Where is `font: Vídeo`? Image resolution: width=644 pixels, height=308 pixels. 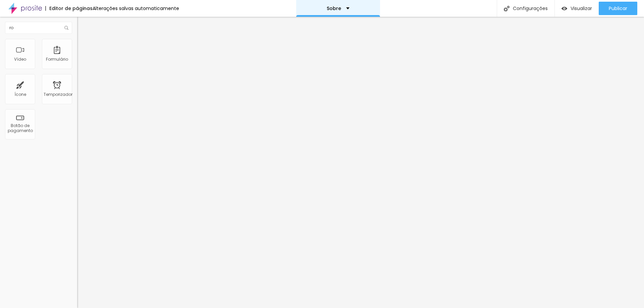 font: Vídeo is located at coordinates (20, 59).